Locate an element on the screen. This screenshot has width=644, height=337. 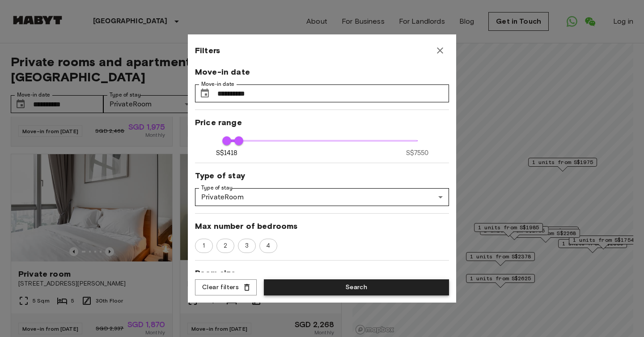
span: Filters is located at coordinates (207, 51).